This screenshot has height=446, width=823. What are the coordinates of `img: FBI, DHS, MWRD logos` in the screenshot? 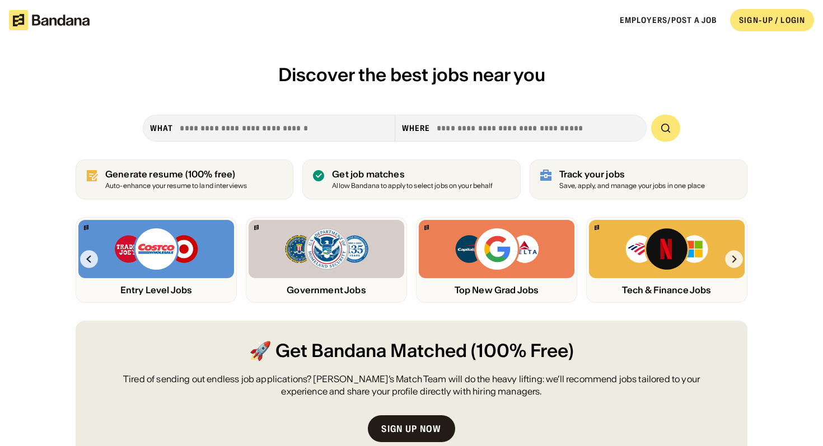 It's located at (326, 249).